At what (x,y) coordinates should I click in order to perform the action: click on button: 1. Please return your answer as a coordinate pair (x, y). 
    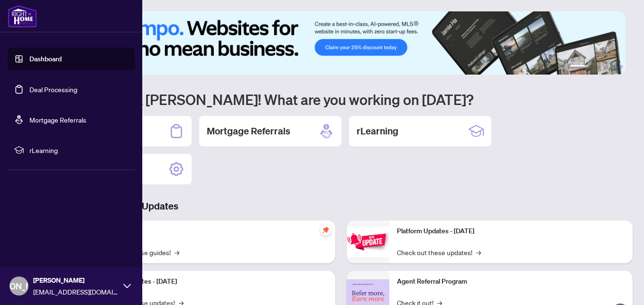
    Looking at the image, I should click on (578, 67).